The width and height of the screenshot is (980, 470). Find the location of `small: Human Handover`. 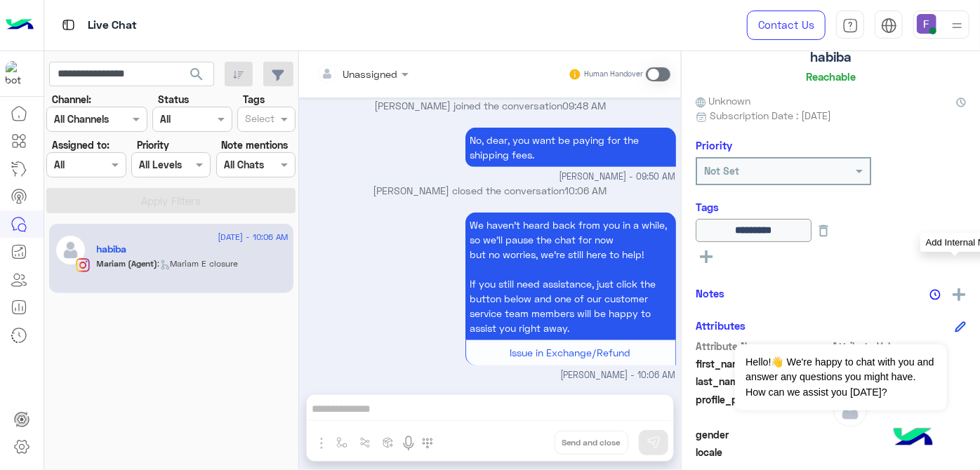

small: Human Handover is located at coordinates (614, 74).